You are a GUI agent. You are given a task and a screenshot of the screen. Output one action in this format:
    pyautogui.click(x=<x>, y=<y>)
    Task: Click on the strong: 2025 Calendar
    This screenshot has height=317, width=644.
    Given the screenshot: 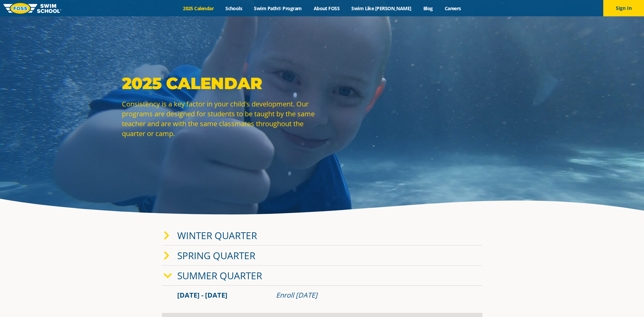 What is the action you would take?
    pyautogui.click(x=191, y=83)
    